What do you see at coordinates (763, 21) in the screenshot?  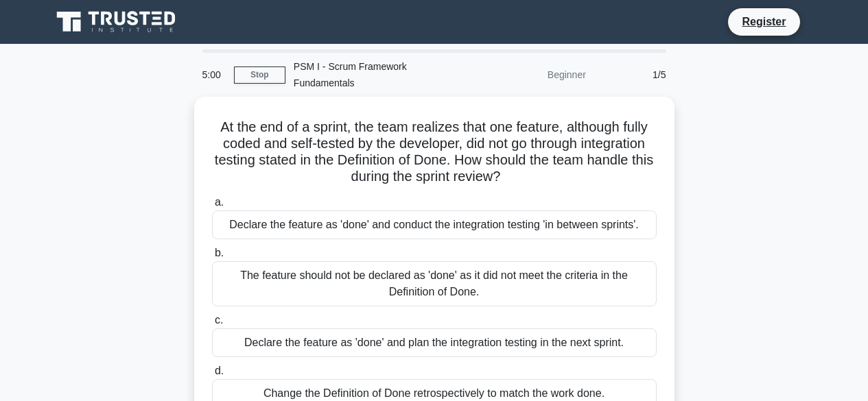 I see `a: Register` at bounding box center [763, 21].